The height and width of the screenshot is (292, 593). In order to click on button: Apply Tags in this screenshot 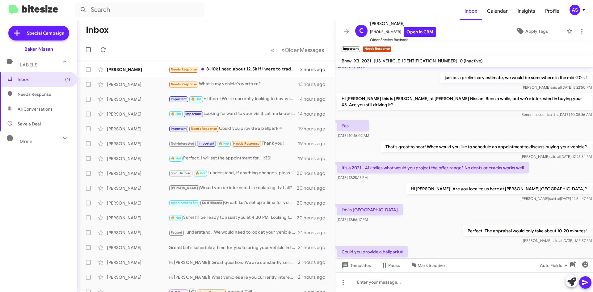, I will do `click(531, 31)`.